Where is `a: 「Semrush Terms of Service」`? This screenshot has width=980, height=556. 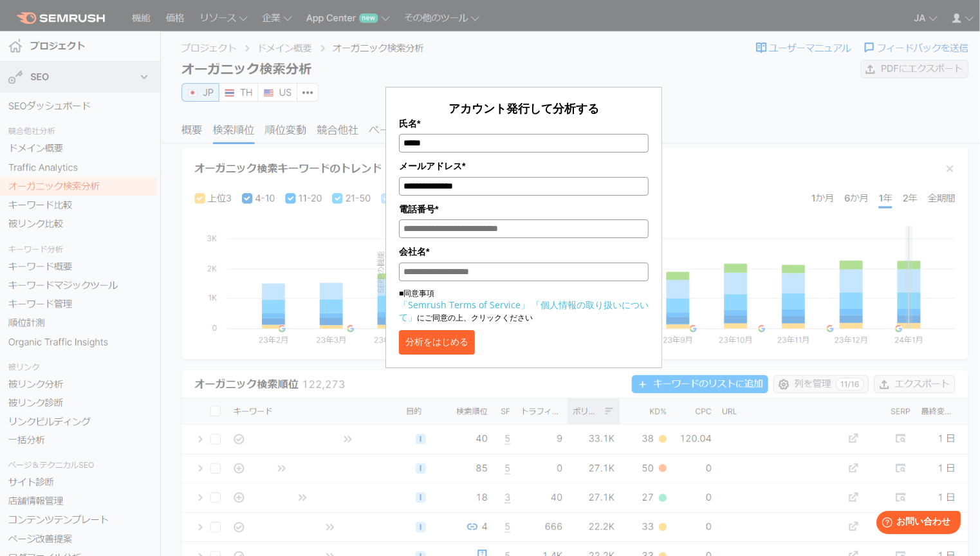 a: 「Semrush Terms of Service」 is located at coordinates (464, 304).